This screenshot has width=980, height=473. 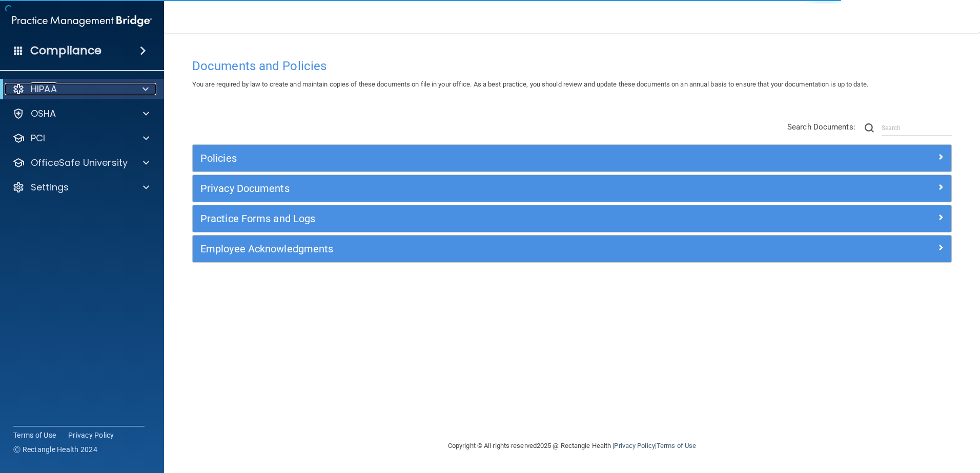 What do you see at coordinates (477, 249) in the screenshot?
I see `h5: Employee Acknowledgments` at bounding box center [477, 249].